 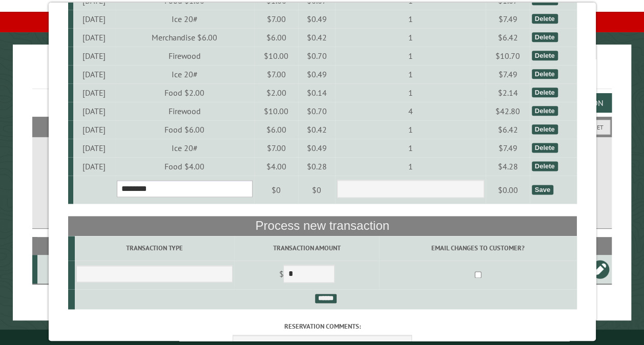 I want to click on label: Transaction Type, so click(x=154, y=248).